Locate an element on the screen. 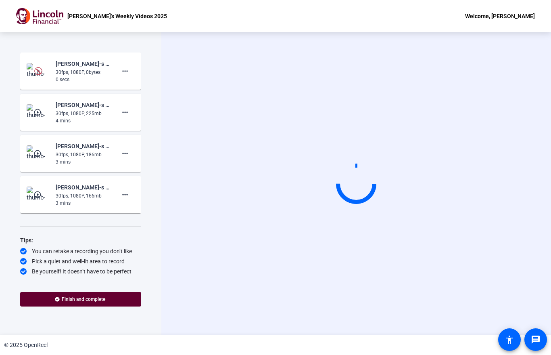 Image resolution: width=551 pixels, height=355 pixels. div: 30fps, 1080P, 186mb is located at coordinates (83, 155).